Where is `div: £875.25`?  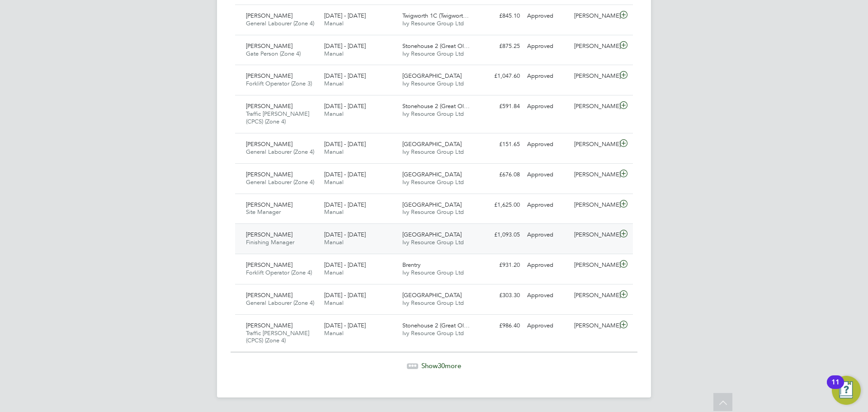 div: £875.25 is located at coordinates (500, 46).